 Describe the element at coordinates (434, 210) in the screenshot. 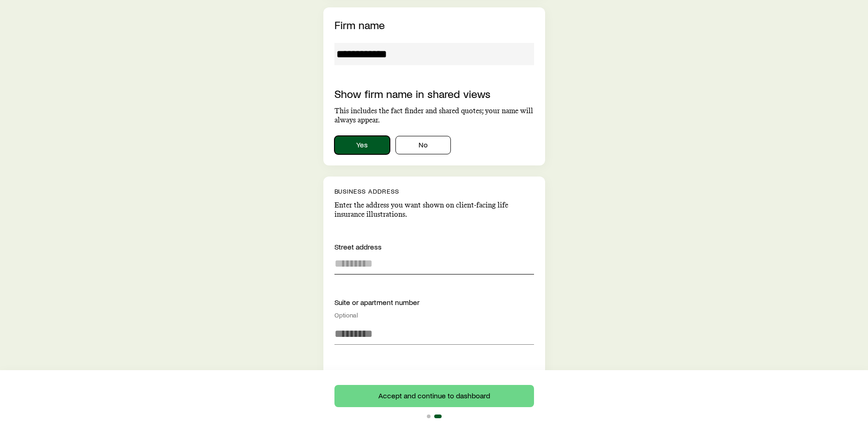

I see `p: Enter the address you want shown on client-facing life insurance illustrations.` at that location.